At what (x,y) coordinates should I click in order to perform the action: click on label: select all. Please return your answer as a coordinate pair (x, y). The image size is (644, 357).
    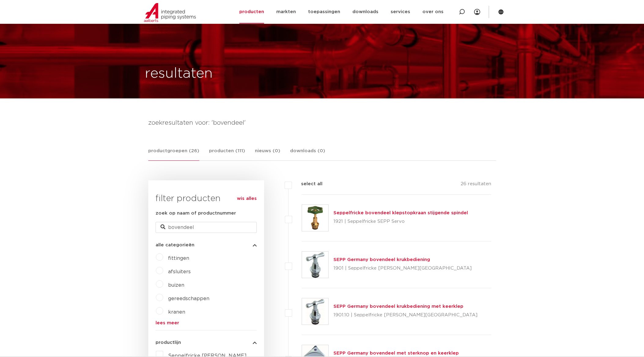
    Looking at the image, I should click on (307, 184).